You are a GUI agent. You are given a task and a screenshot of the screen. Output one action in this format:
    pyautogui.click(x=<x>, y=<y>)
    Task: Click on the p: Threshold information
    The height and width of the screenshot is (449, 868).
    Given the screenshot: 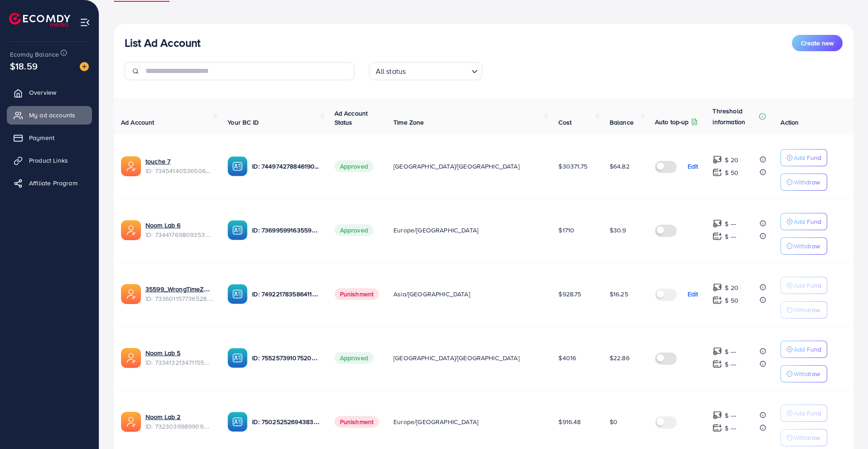 What is the action you would take?
    pyautogui.click(x=735, y=116)
    